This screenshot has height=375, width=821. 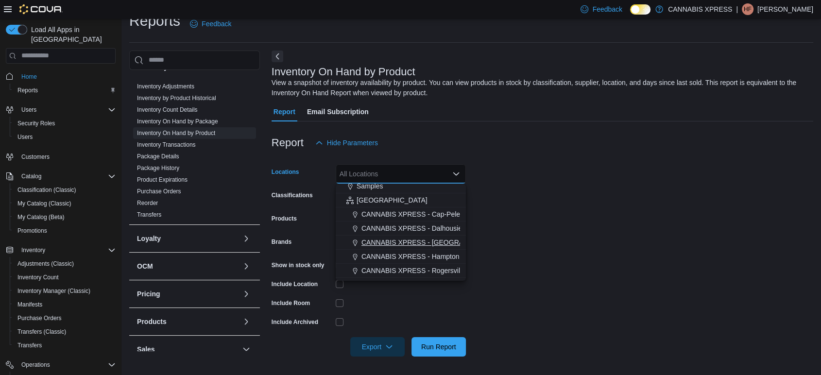 I want to click on span: Reorder, so click(x=147, y=203).